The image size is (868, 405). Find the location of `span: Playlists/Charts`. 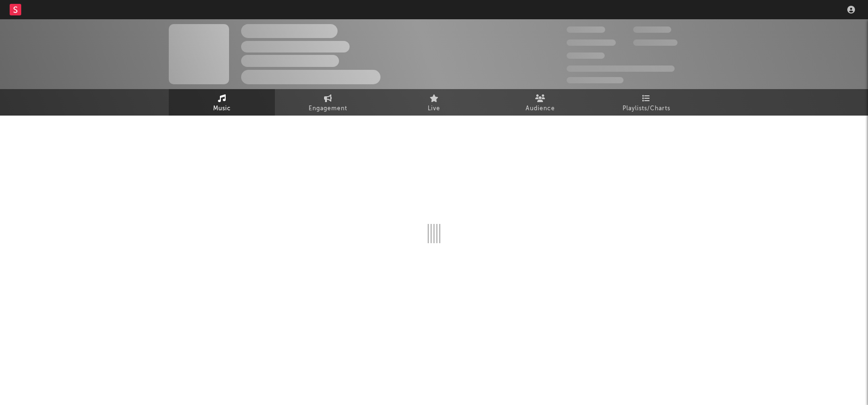

span: Playlists/Charts is located at coordinates (646, 109).